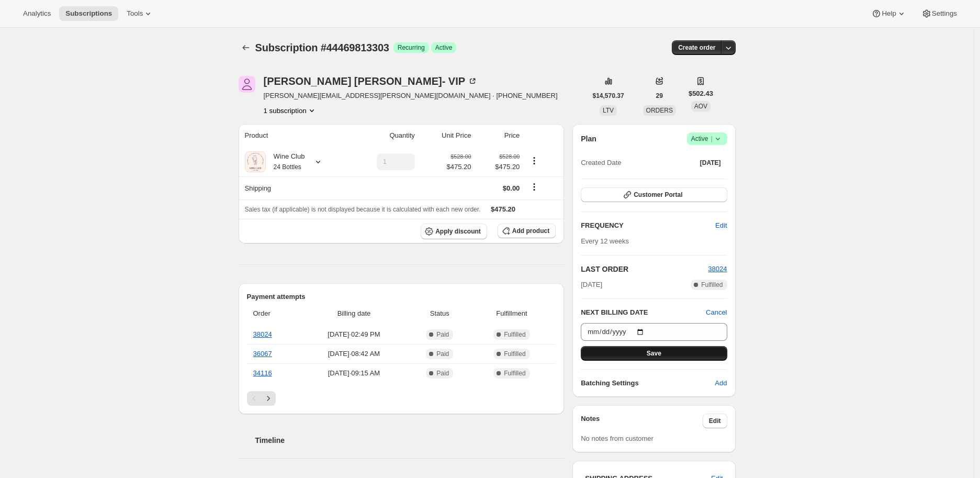 The image size is (980, 478). Describe the element at coordinates (654, 353) in the screenshot. I see `button: Save` at that location.